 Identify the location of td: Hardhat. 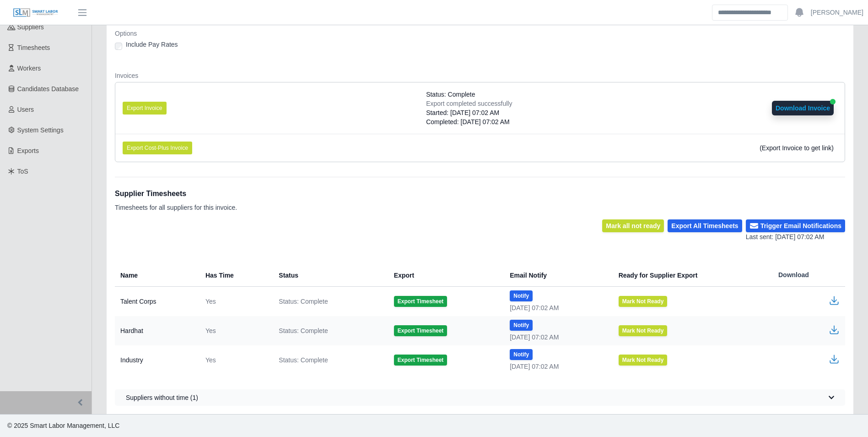
(157, 330).